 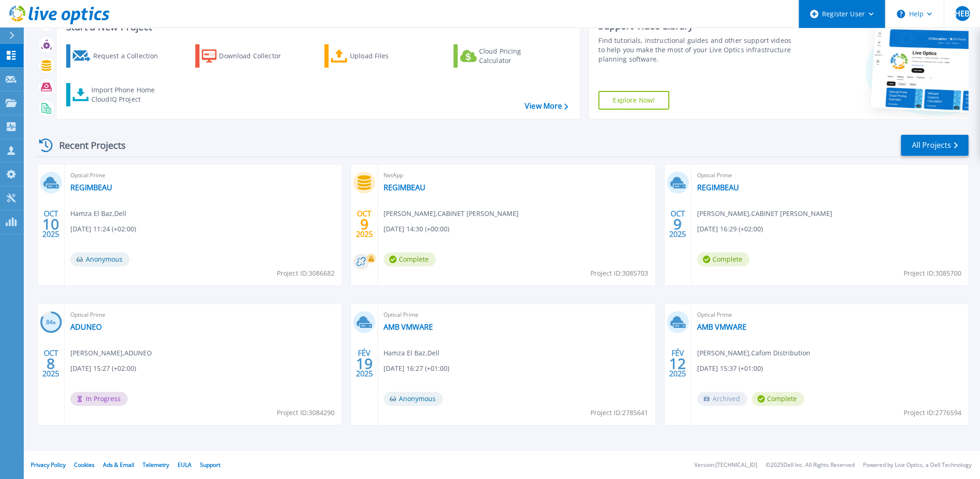 What do you see at coordinates (118, 56) in the screenshot?
I see `a: Request a Collection` at bounding box center [118, 56].